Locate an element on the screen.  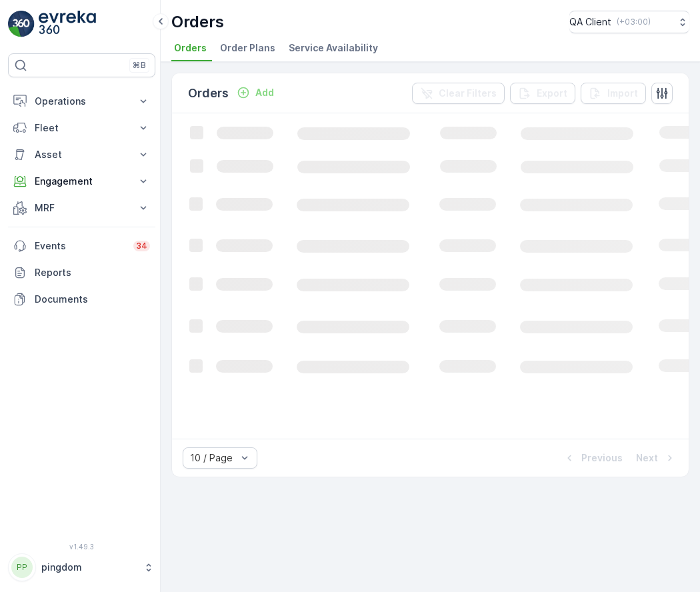
p: Previous is located at coordinates (602, 458).